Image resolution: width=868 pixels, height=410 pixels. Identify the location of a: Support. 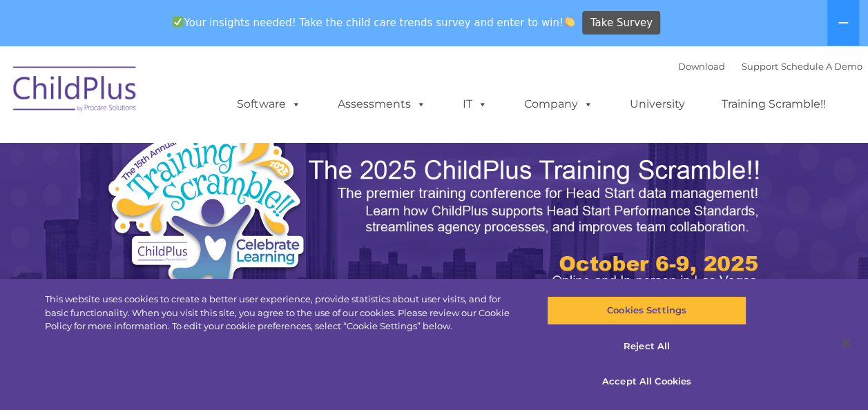
(759, 66).